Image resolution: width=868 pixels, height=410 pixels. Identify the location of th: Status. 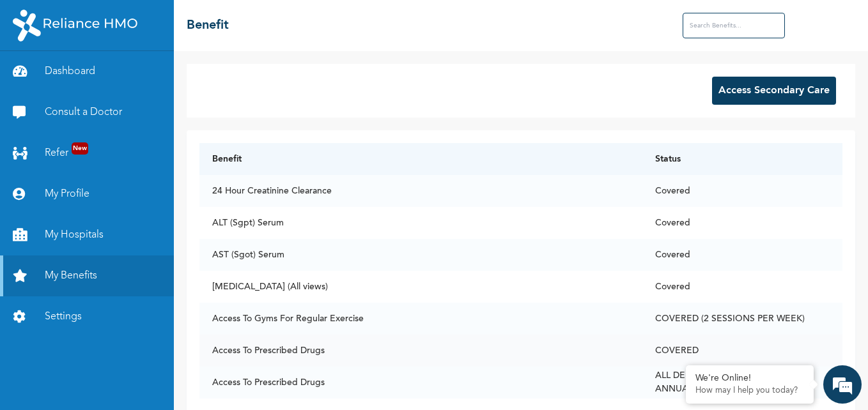
(742, 159).